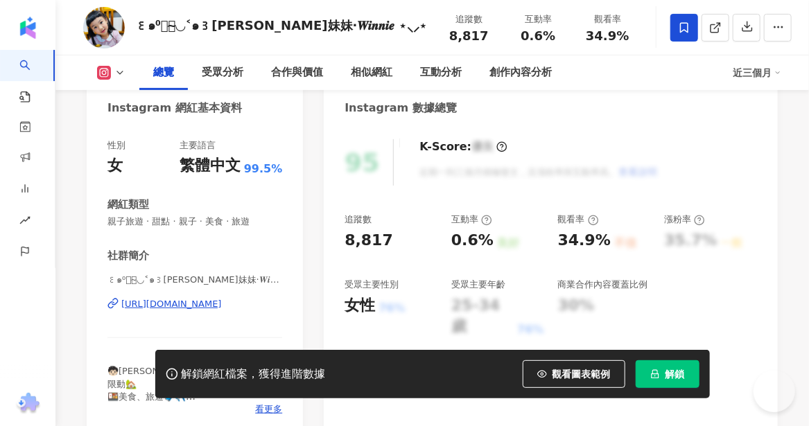 The image size is (809, 426). What do you see at coordinates (668, 374) in the screenshot?
I see `button: 解鎖` at bounding box center [668, 374].